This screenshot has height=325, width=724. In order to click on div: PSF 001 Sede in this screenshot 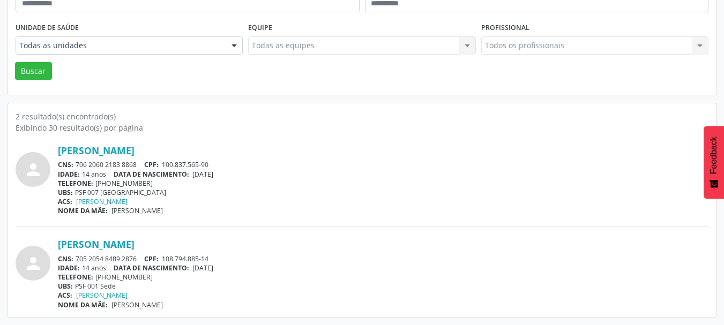, I will do `click(383, 286)`.